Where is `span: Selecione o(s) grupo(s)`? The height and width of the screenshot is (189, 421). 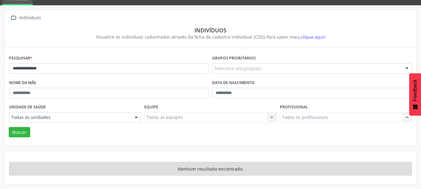 span: Selecione o(s) grupo(s) is located at coordinates (238, 68).